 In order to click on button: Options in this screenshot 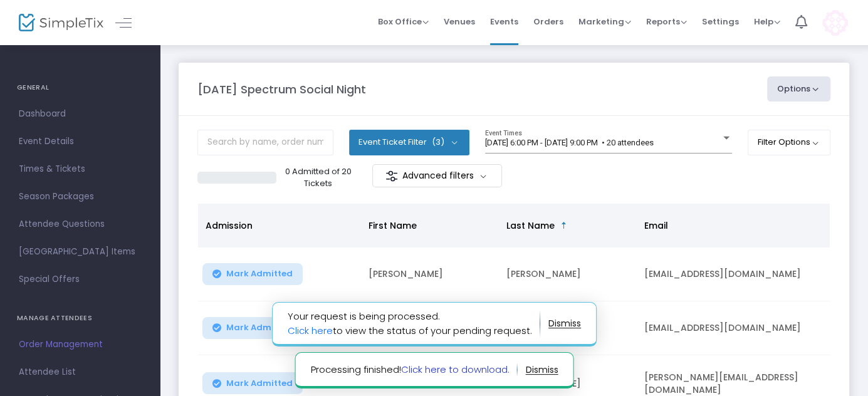, I will do `click(799, 89)`.